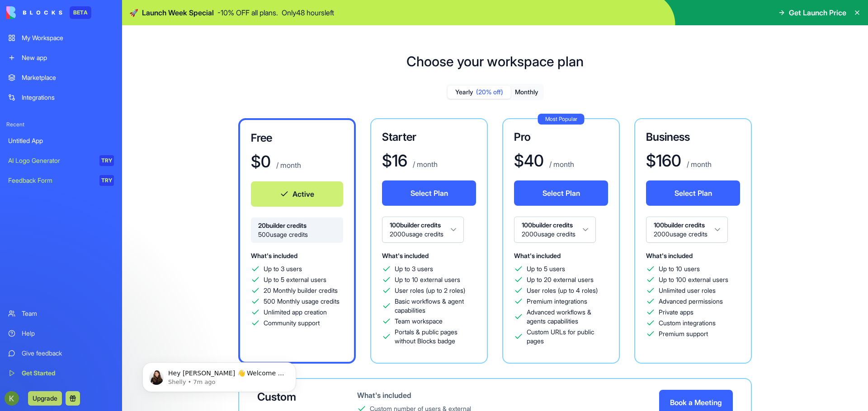 Image resolution: width=868 pixels, height=411 pixels. Describe the element at coordinates (545, 269) in the screenshot. I see `span: Up to 5 users` at that location.